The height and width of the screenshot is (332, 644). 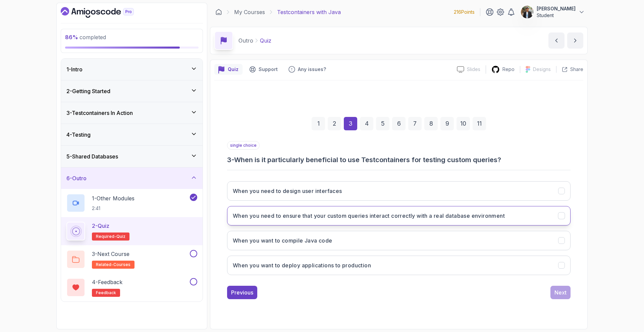 I want to click on p: Outro, so click(x=246, y=40).